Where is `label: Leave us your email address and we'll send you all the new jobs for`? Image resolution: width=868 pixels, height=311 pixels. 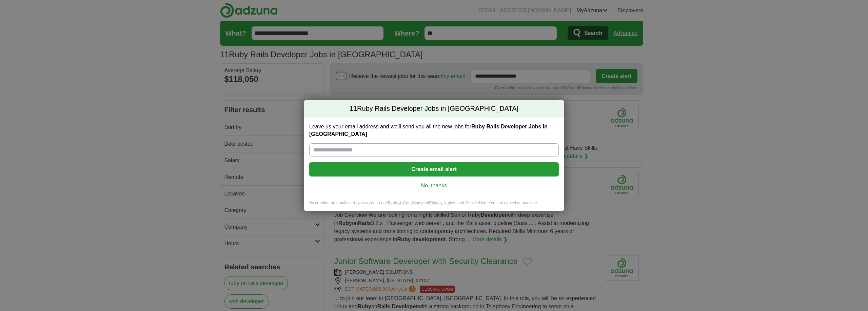
label: Leave us your email address and we'll send you all the new jobs for is located at coordinates (434, 130).